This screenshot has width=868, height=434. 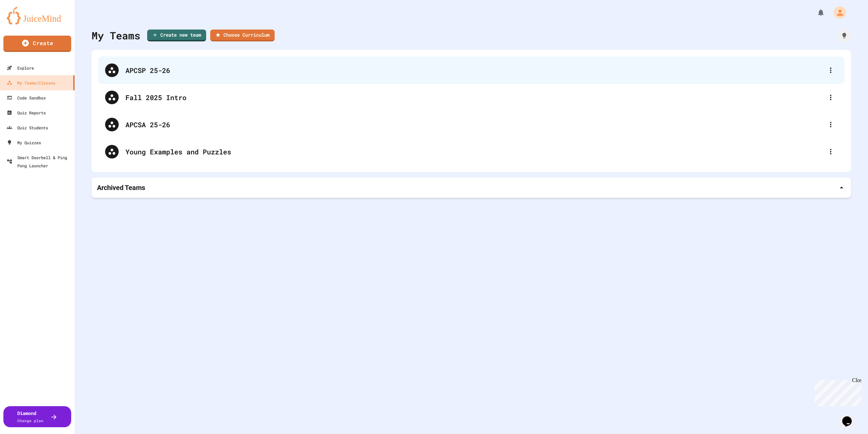 I want to click on div: Code Sandbox, so click(x=26, y=97).